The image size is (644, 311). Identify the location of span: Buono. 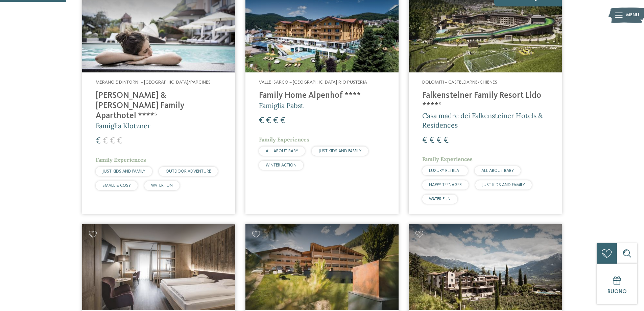
(617, 292).